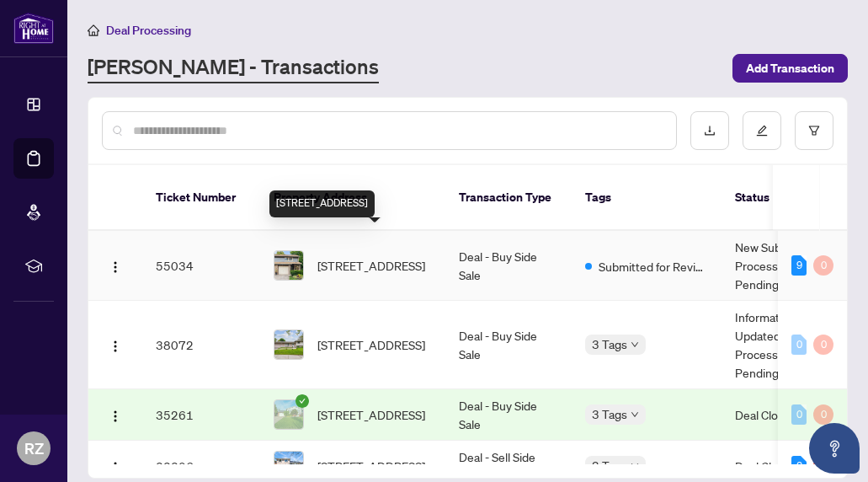  What do you see at coordinates (653, 267) in the screenshot?
I see `span: Submitted for Review` at bounding box center [653, 267].